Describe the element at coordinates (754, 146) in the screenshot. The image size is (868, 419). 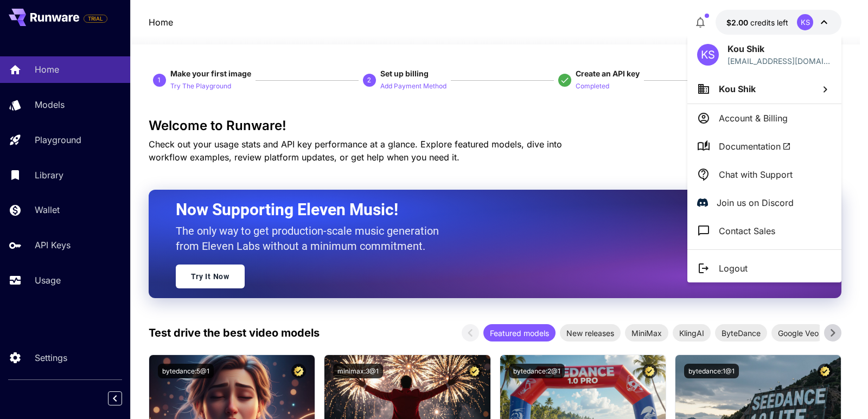
I see `span: Documentation` at that location.